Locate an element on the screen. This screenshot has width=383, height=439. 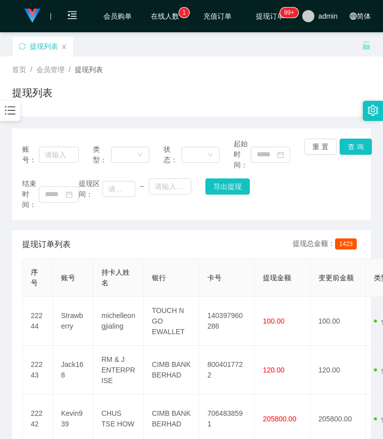
span: 起始时间： is located at coordinates (242, 154).